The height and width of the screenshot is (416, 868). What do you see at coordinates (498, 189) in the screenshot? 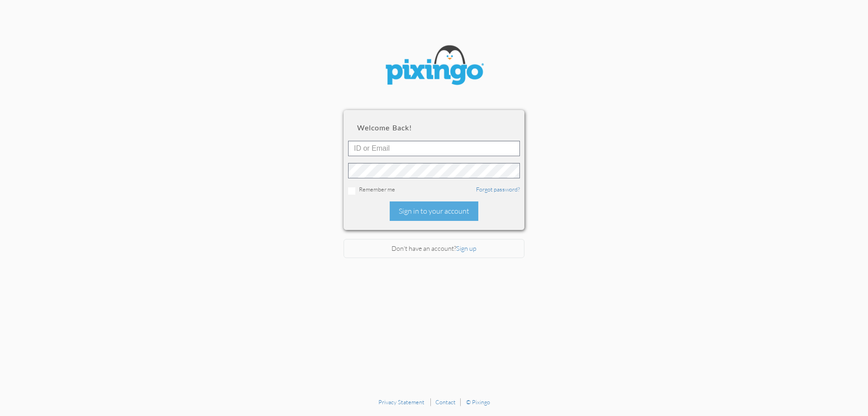
I see `a: Forgot password?` at bounding box center [498, 189].